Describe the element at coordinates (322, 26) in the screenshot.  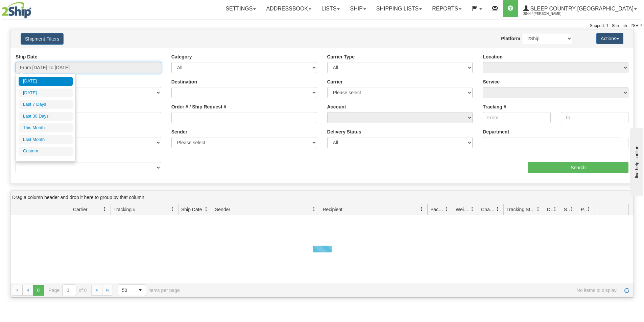
I see `div: Support: 1 - 855 - 55 - 2SHIP` at that location.